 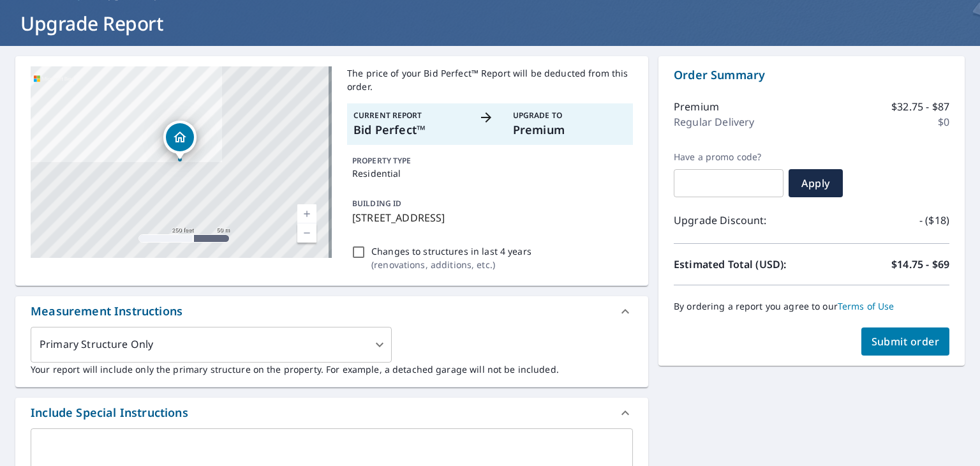 What do you see at coordinates (934, 220) in the screenshot?
I see `p: - ($18)` at bounding box center [934, 220].